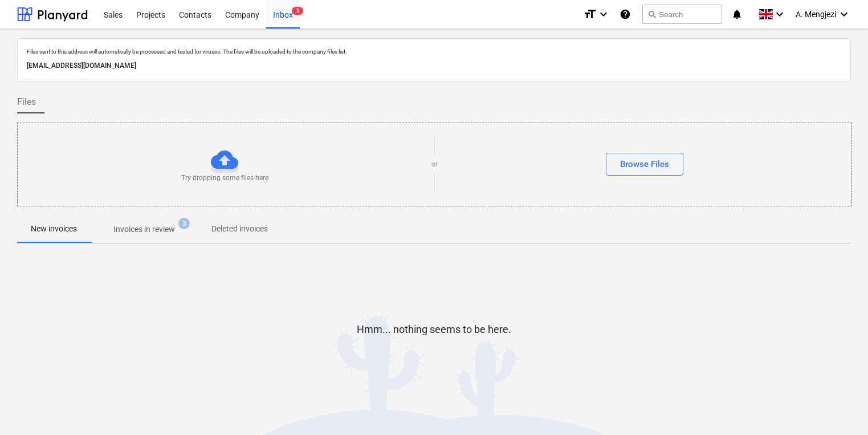 This screenshot has width=868, height=435. What do you see at coordinates (434, 164) in the screenshot?
I see `p: or` at bounding box center [434, 164].